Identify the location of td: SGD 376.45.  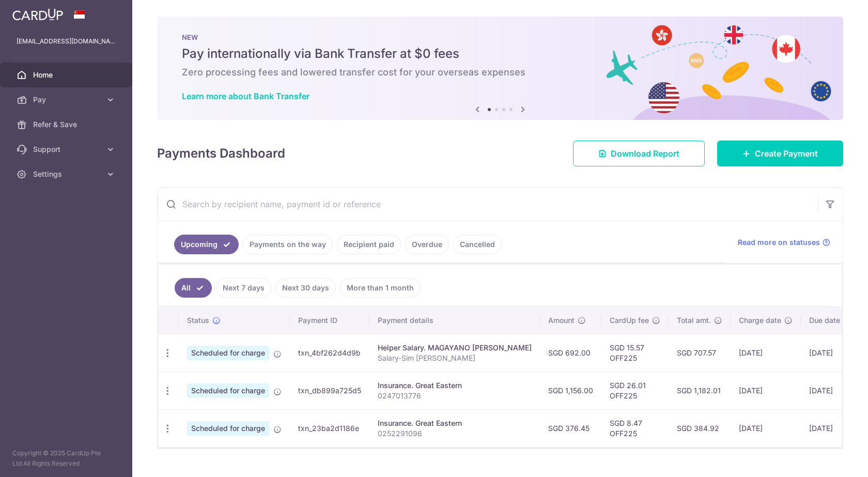
(571, 429).